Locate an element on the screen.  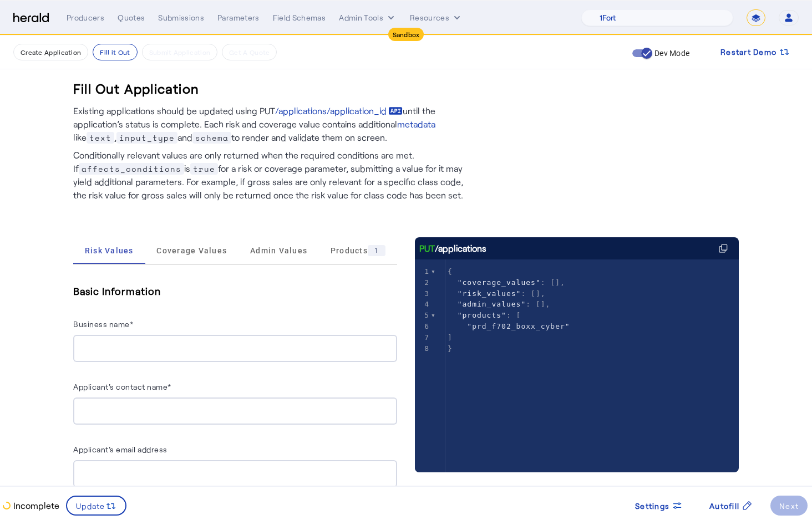
div: Quotes is located at coordinates (131, 18).